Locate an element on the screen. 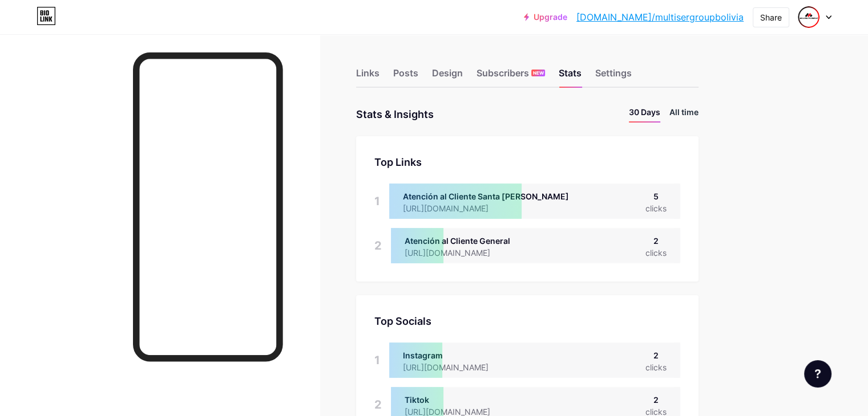 This screenshot has height=416, width=868. img: multisergroupbolivia is located at coordinates (808, 17).